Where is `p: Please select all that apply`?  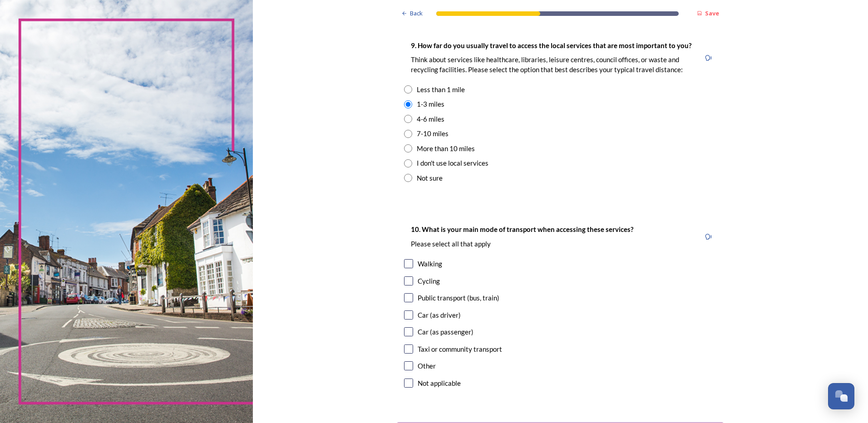
p: Please select all that apply is located at coordinates (522, 244).